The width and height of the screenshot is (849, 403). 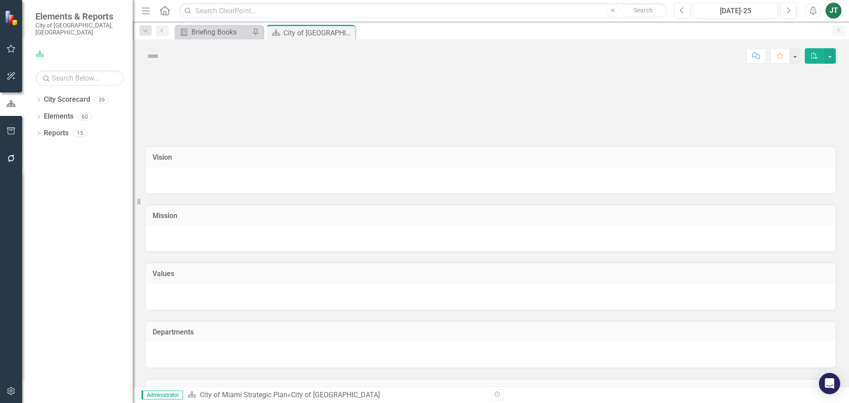 What do you see at coordinates (244, 395) in the screenshot?
I see `a: City of Miami Strategic Plan` at bounding box center [244, 395].